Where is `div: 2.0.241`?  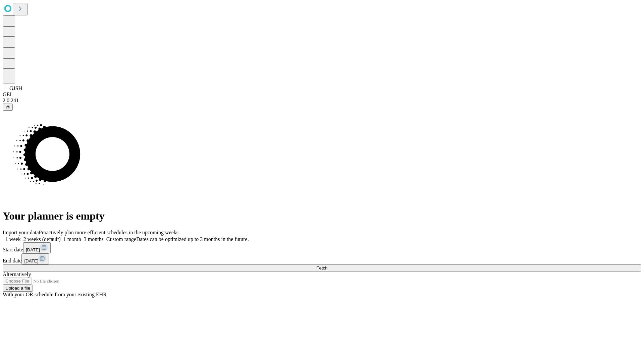 div: 2.0.241 is located at coordinates (322, 101).